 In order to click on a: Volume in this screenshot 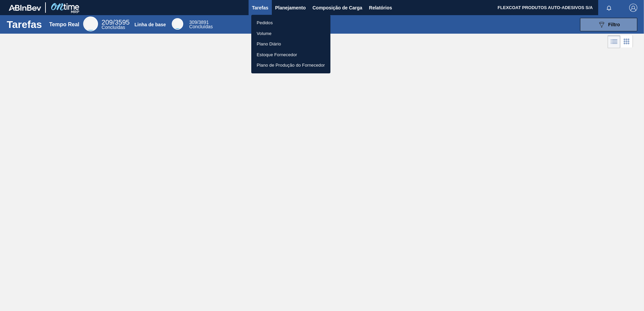, I will do `click(291, 34)`.